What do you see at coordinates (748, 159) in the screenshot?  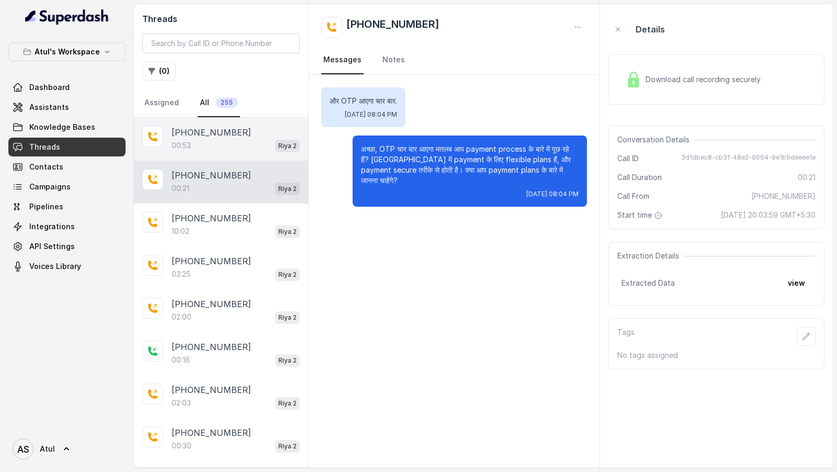 I see `span: 3d1dbec8-cb3f-48e2-9664-9e1b9deeee1e` at bounding box center [748, 159].